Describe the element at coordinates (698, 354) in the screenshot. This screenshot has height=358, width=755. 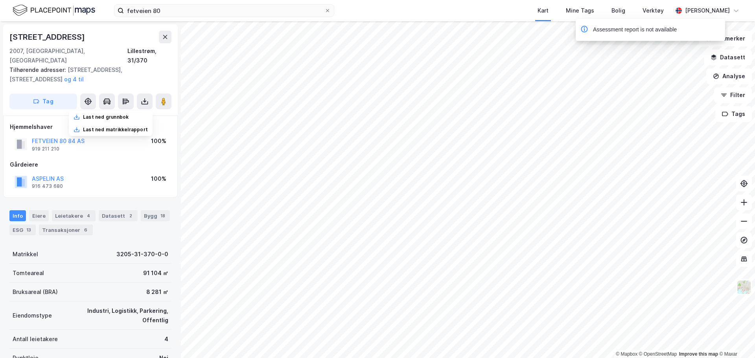
I see `a: Improve this map` at that location.